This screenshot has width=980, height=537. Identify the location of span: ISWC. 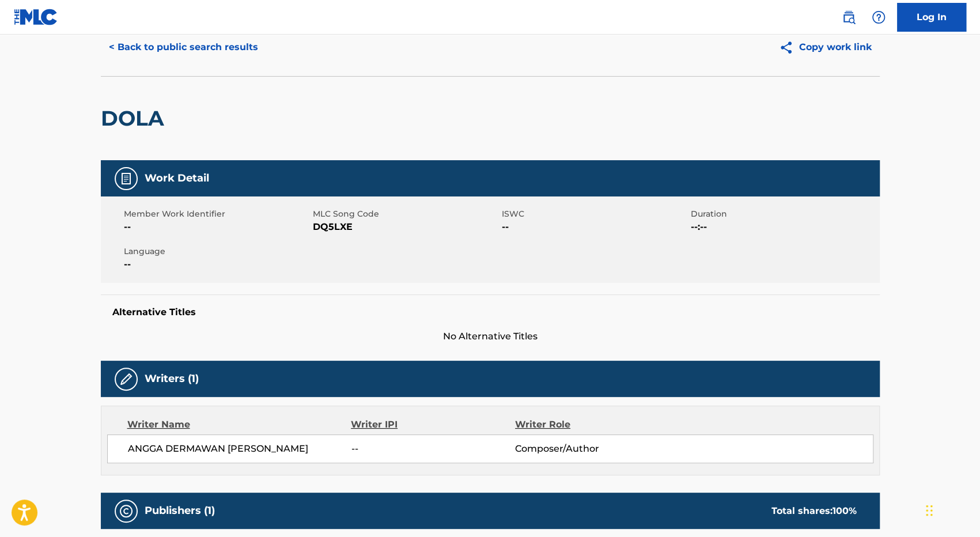
(595, 214).